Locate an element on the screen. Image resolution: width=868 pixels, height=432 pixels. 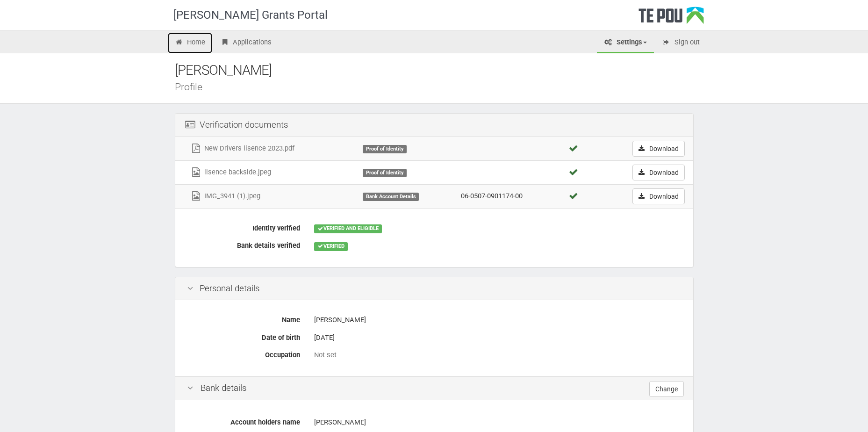
div: Bank Account Details is located at coordinates (391, 197).